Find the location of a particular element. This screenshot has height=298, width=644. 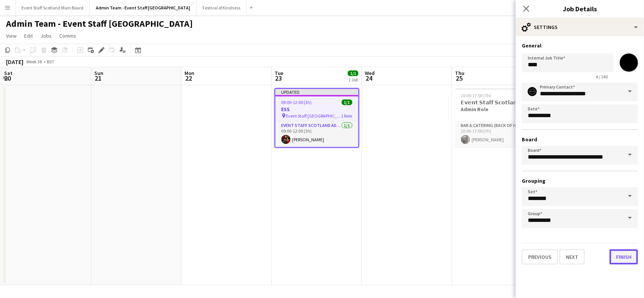

span: Edit is located at coordinates (28, 36).